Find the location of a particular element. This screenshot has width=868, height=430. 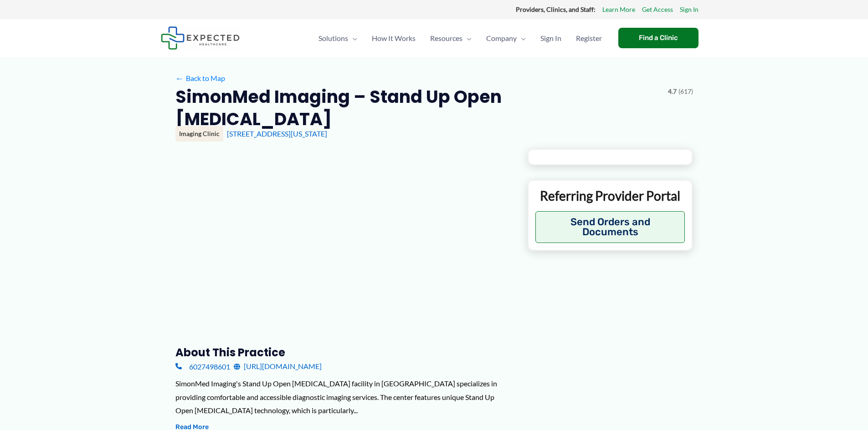

a: CompanyMenu Toggle is located at coordinates (506, 38).